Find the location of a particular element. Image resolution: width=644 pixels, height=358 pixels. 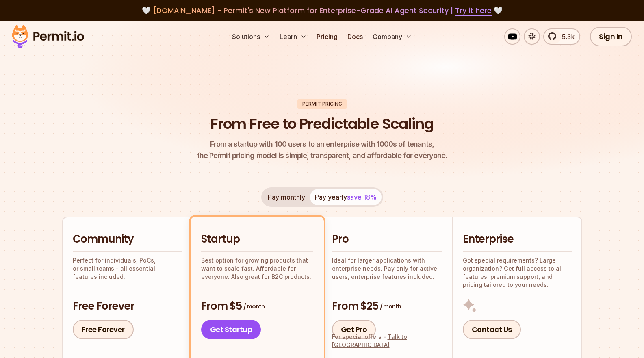

h3: From $25 is located at coordinates (387, 306).